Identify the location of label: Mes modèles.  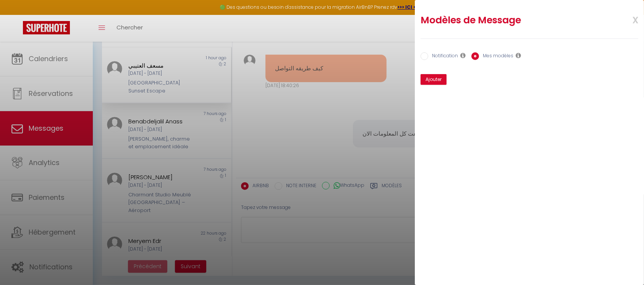
(496, 57).